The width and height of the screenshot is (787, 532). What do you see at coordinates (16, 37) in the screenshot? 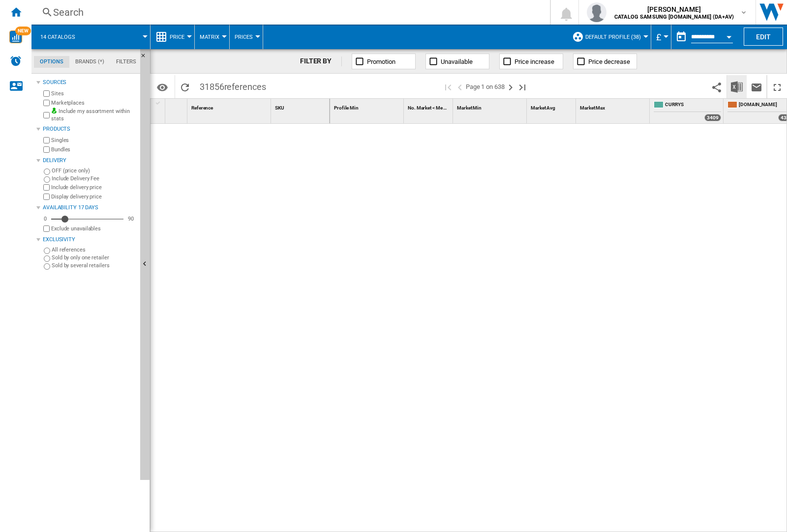
I see `img: wise-card.svg` at bounding box center [16, 37].